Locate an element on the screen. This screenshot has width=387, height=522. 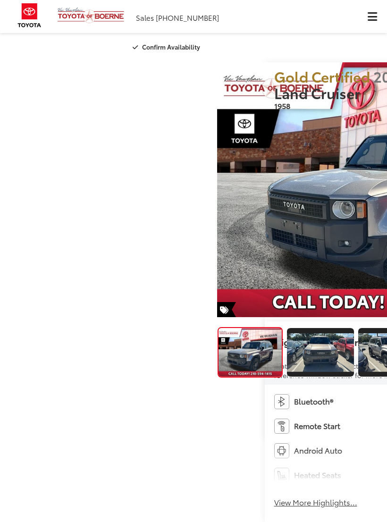
span: Special is located at coordinates (226, 309).